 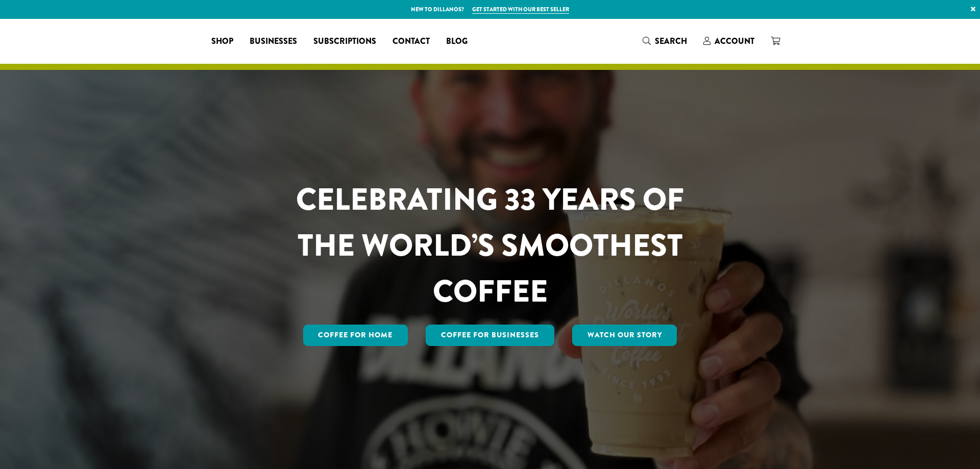 I want to click on span: Contact, so click(x=411, y=42).